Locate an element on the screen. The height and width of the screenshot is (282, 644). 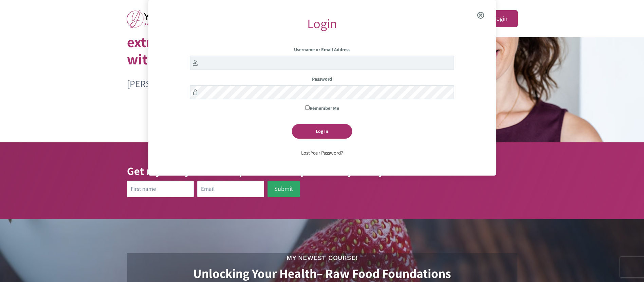
span: Close the login modal is located at coordinates (480, 15).